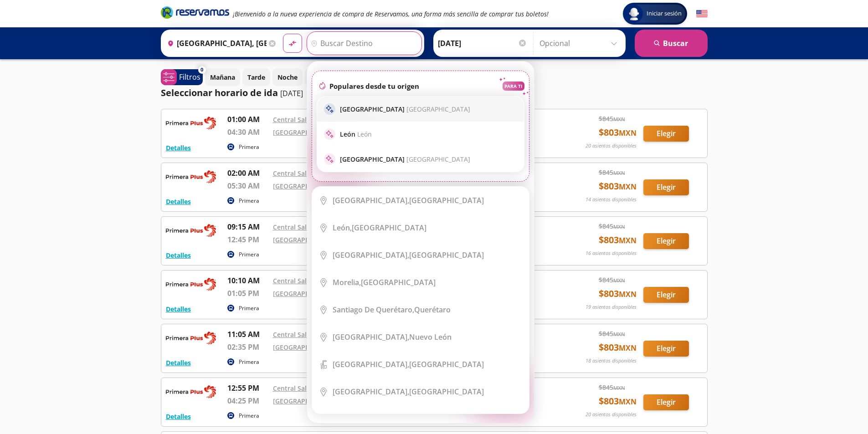 This screenshot has width=868, height=434. I want to click on button: Mañana, so click(223, 77).